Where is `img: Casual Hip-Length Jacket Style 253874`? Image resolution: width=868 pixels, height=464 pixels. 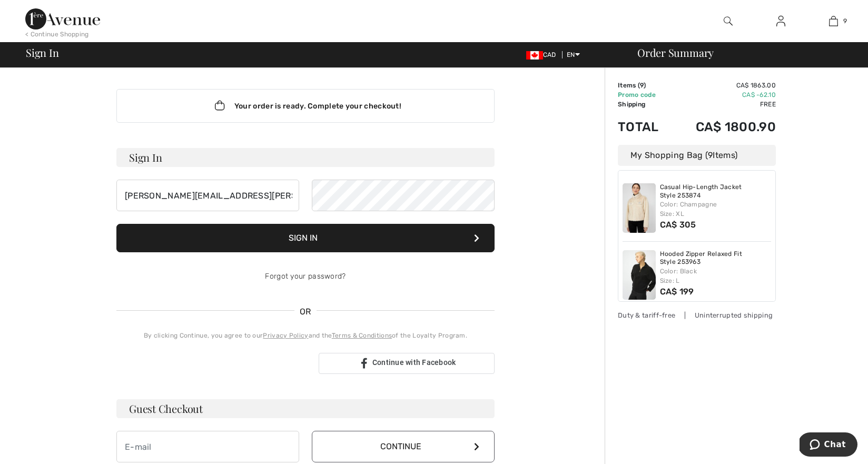 img: Casual Hip-Length Jacket Style 253874 is located at coordinates (639, 208).